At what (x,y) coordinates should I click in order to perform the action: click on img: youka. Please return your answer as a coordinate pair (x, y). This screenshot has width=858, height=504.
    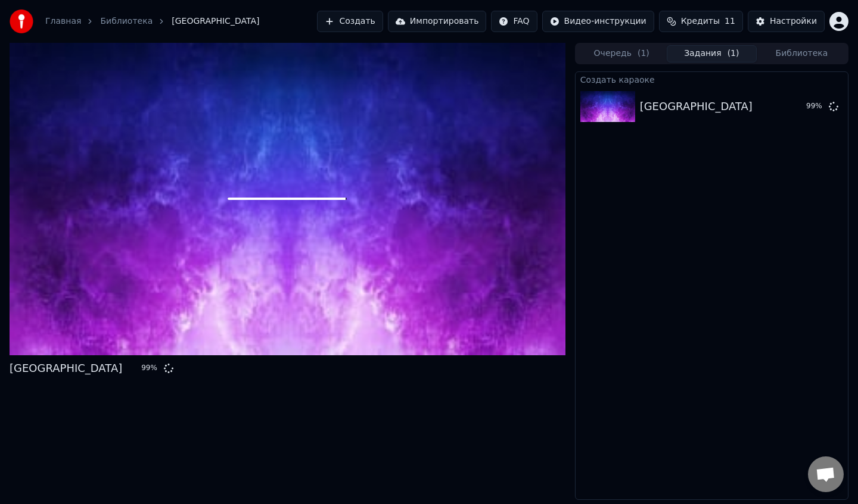
    Looking at the image, I should click on (22, 22).